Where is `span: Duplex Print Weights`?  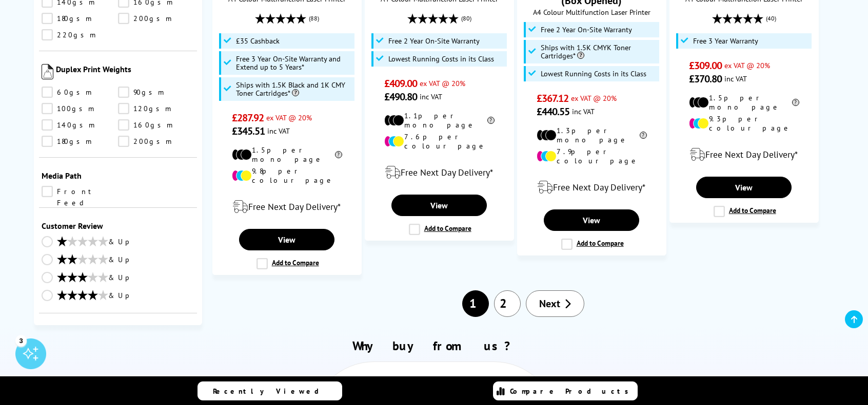 span: Duplex Print Weights is located at coordinates (125, 73).